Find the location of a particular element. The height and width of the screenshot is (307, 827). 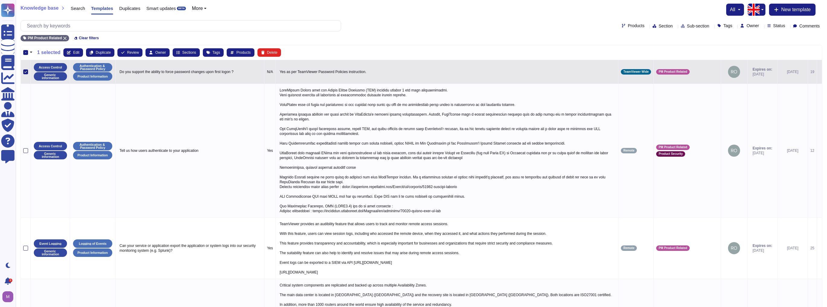

button: New template is located at coordinates (792, 10).